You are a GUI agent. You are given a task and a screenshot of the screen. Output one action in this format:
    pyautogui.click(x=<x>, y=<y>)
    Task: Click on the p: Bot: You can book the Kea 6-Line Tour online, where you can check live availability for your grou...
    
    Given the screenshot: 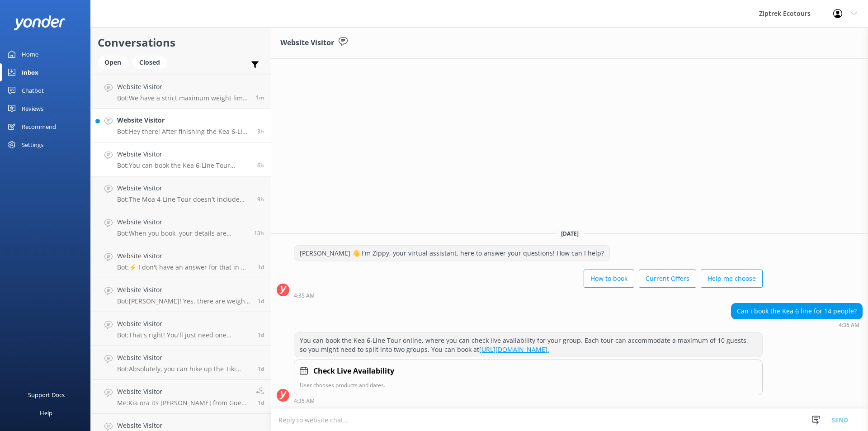 What is the action you would take?
    pyautogui.click(x=184, y=166)
    